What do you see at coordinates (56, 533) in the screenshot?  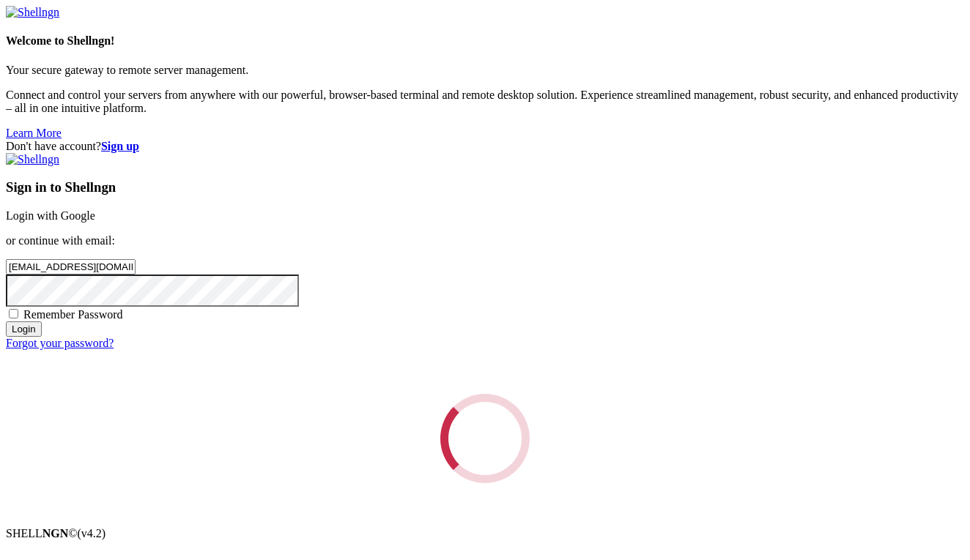 I see `b: NGN` at bounding box center [56, 533].